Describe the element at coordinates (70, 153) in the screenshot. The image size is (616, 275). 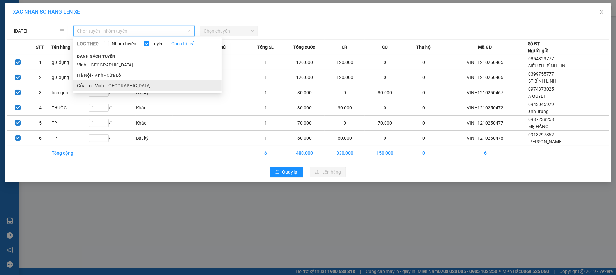
I see `td: Tổng cộng` at that location.